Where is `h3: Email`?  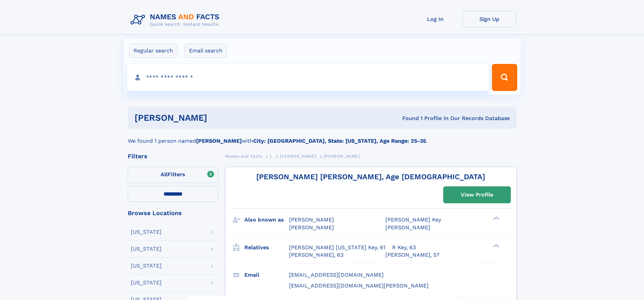
h3: Email is located at coordinates (267, 276).